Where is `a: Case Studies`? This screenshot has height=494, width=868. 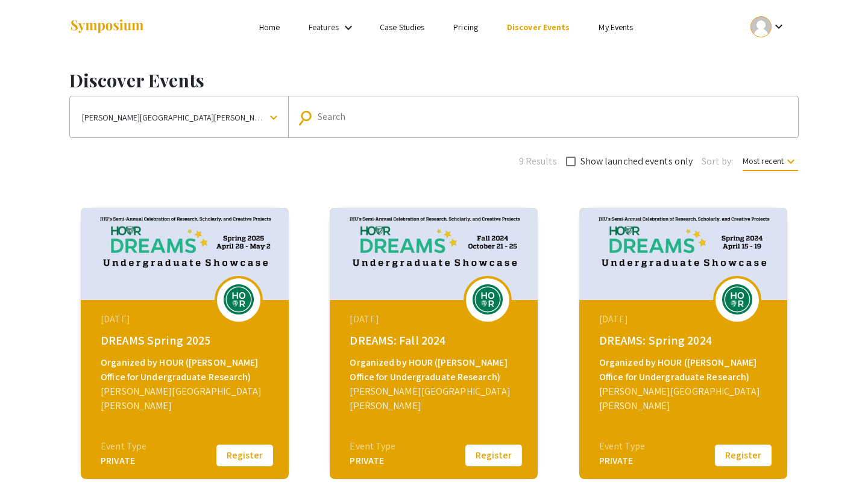
a: Case Studies is located at coordinates (402, 27).